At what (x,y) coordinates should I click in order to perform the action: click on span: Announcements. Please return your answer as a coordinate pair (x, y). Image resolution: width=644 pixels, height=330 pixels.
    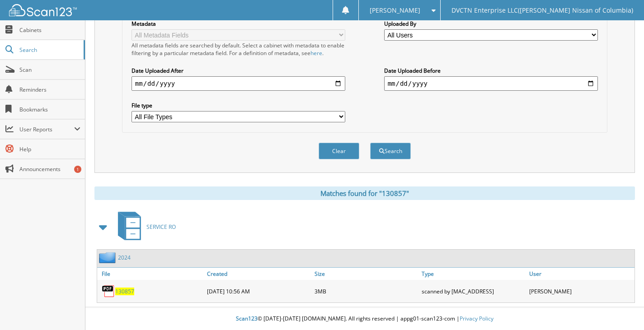
    Looking at the image, I should click on (50, 169).